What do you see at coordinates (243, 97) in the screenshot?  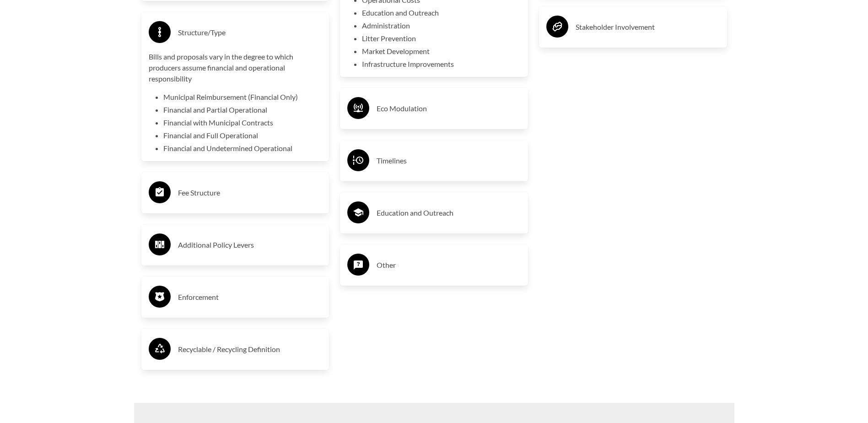 I see `li: Municipal Reimbursement (Financial Only)` at bounding box center [243, 97].